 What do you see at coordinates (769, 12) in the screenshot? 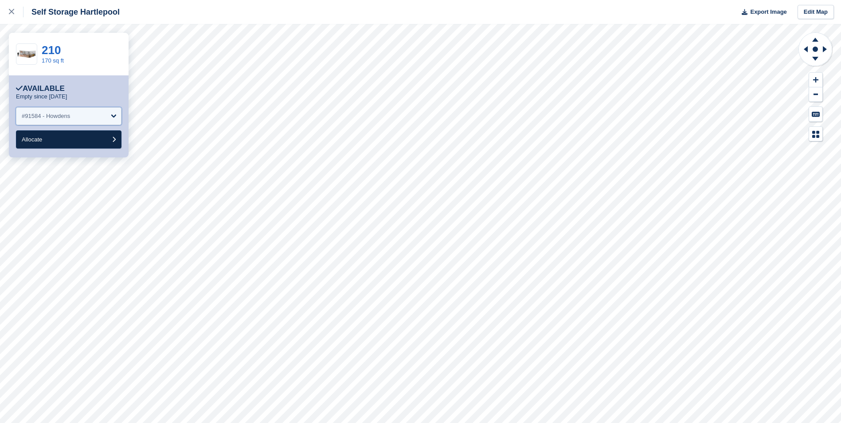
I see `span: Export Image` at bounding box center [769, 12].